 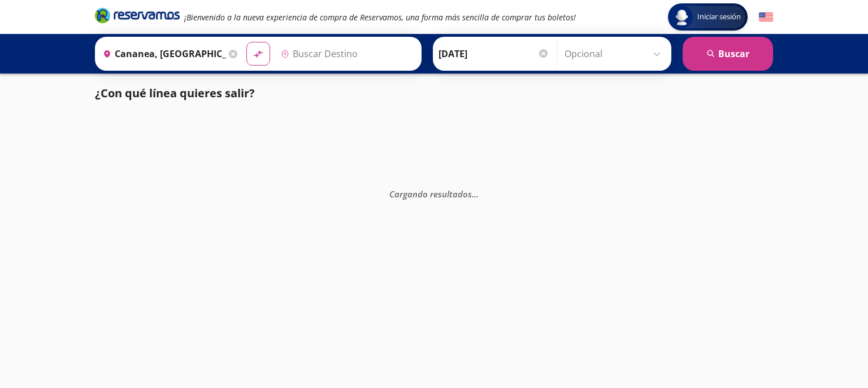 What do you see at coordinates (380, 17) in the screenshot?
I see `em: ¡Bienvenido a la nueva experiencia de compra de Reservamos, una forma más sencilla de comprar tus...` at bounding box center [380, 17].